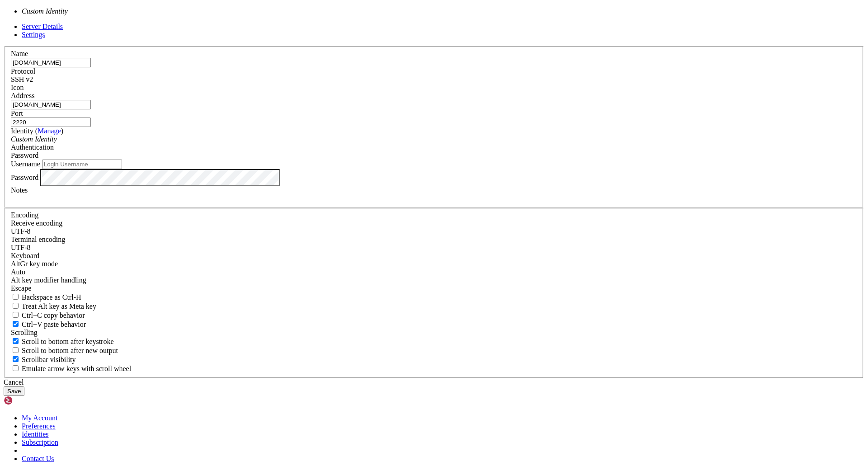  Describe the element at coordinates (434, 139) in the screenshot. I see `div: Custom Identity` at that location.